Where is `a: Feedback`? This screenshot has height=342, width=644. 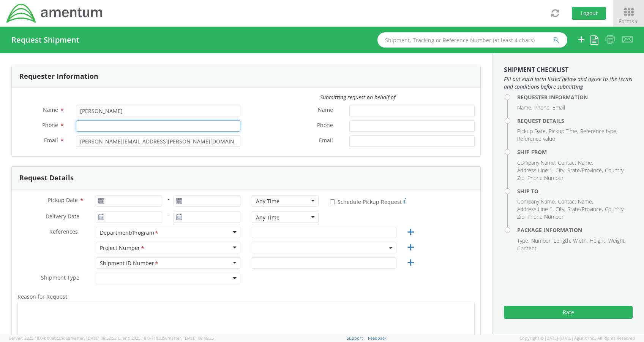
a: Feedback is located at coordinates (377, 338).